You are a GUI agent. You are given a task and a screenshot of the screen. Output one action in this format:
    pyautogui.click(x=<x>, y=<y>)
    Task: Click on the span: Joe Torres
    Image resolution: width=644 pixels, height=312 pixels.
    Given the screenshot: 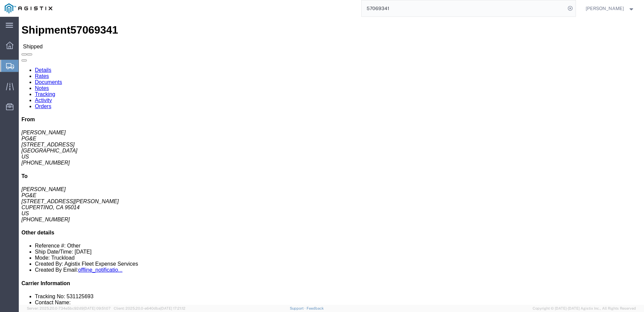 What is the action you would take?
    pyautogui.click(x=605, y=8)
    